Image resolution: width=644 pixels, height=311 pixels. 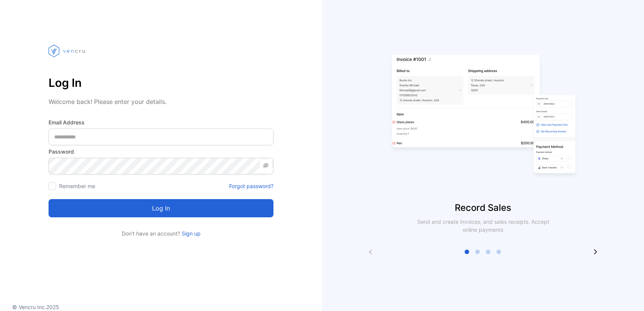 What do you see at coordinates (190, 233) in the screenshot?
I see `a: Sign up` at bounding box center [190, 233].